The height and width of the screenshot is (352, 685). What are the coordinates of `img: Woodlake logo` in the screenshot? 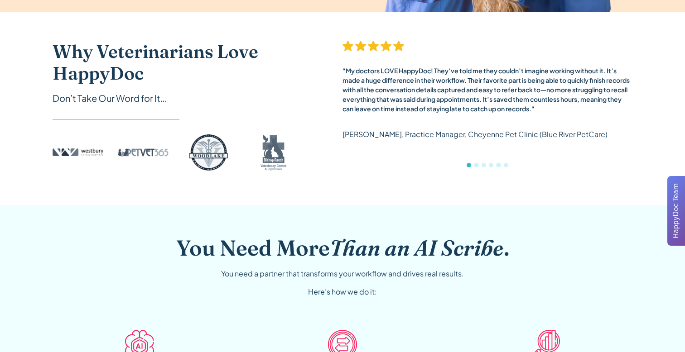 It's located at (208, 153).